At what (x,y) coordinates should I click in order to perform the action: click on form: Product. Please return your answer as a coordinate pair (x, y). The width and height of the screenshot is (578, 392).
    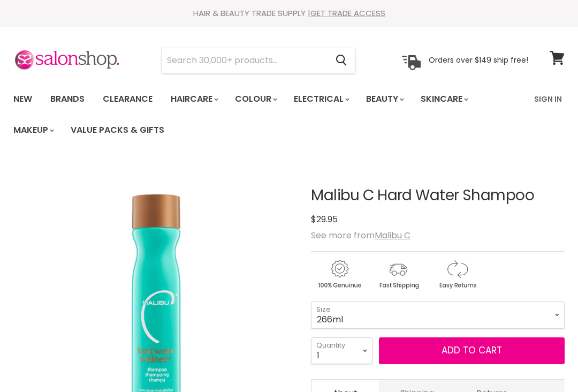
    Looking at the image, I should click on (258, 60).